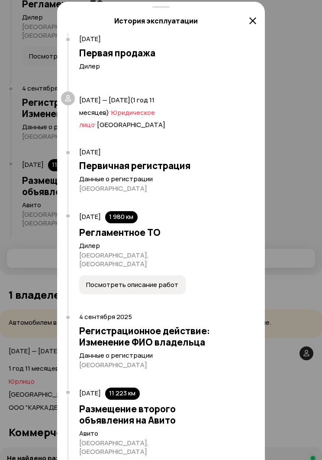 The image size is (322, 460). Describe the element at coordinates (149, 166) in the screenshot. I see `h3: Первичная регистрация` at that location.